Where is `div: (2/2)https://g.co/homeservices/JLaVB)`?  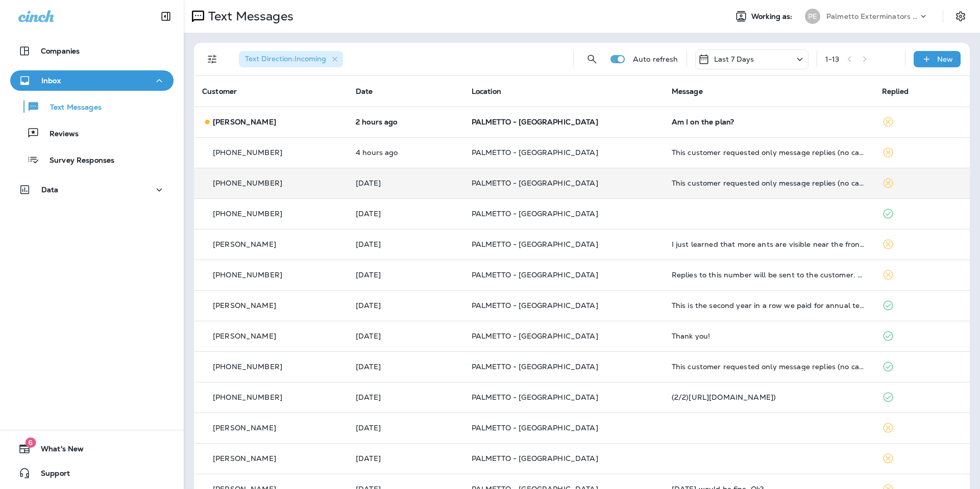 div: (2/2)https://g.co/homeservices/JLaVB) is located at coordinates (769, 397).